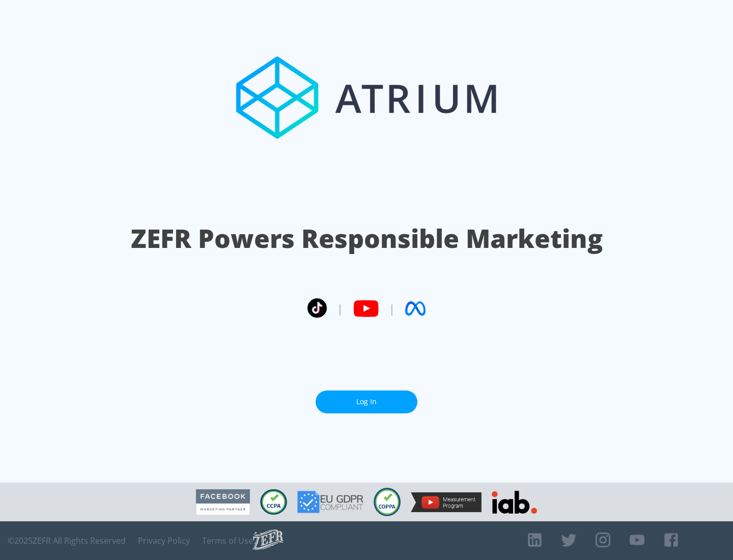  What do you see at coordinates (223, 502) in the screenshot?
I see `img: Facebook Marketing Partner` at bounding box center [223, 502].